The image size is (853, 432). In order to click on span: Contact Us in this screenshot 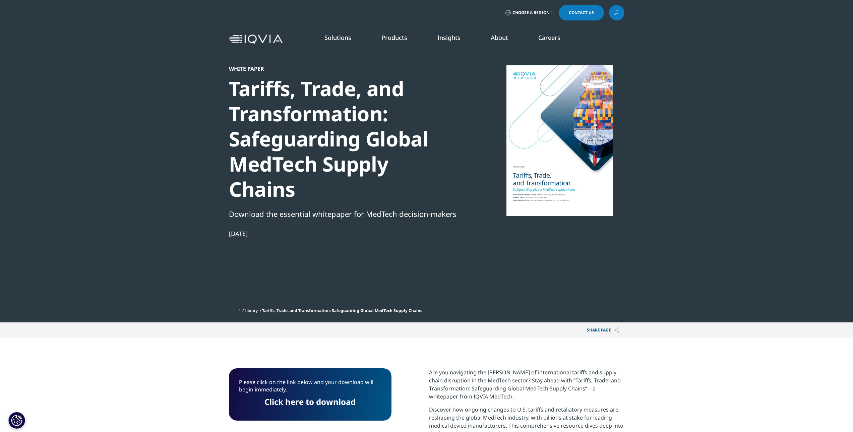, I will do `click(581, 13)`.